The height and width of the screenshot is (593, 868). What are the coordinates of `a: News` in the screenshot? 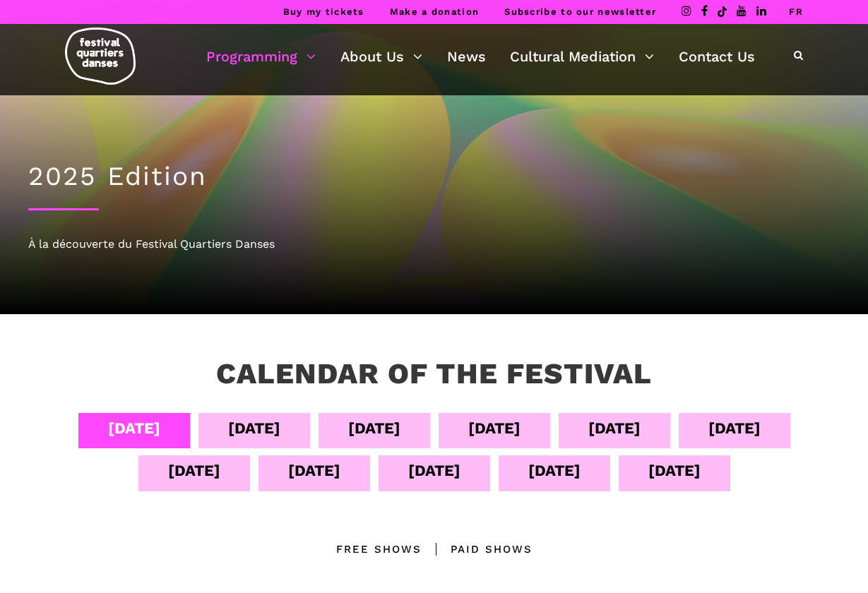 It's located at (466, 56).